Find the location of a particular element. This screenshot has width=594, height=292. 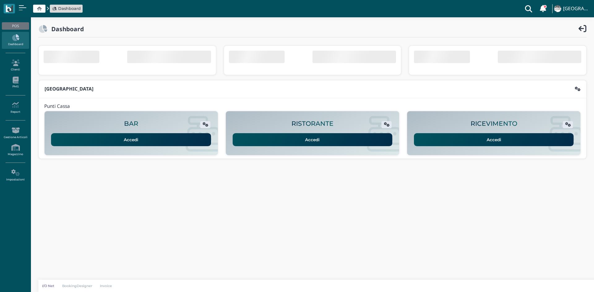

h2: BAR is located at coordinates (131, 124).